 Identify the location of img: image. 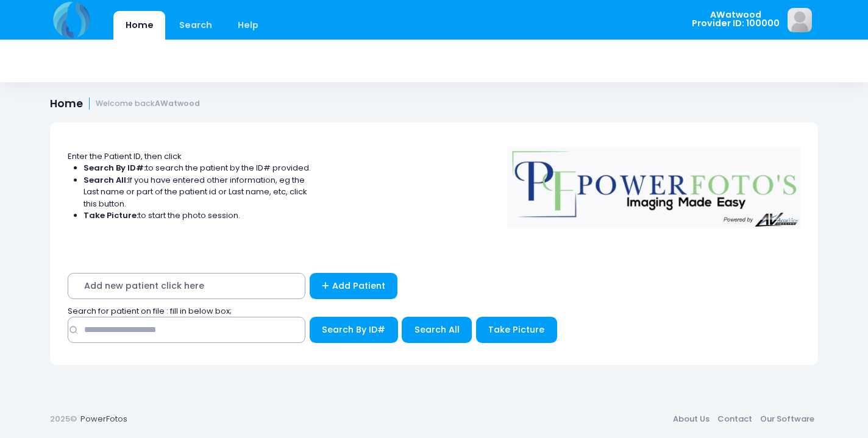
(800, 20).